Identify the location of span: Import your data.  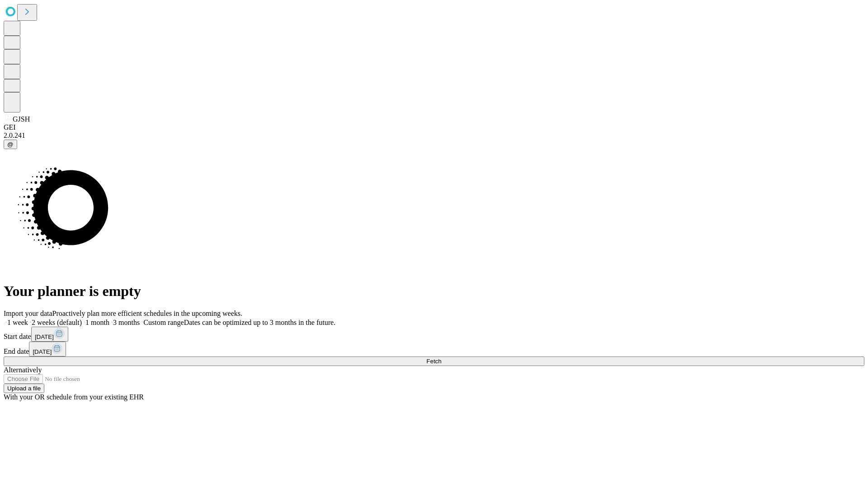
(28, 313).